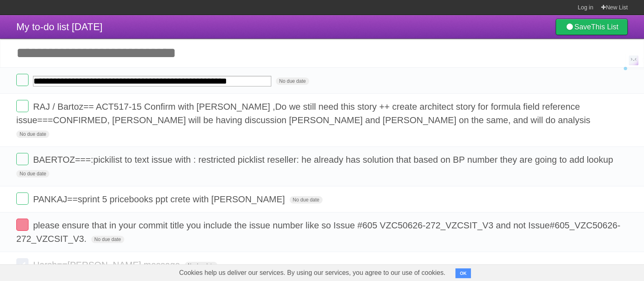 This screenshot has height=281, width=644. I want to click on a: SaveThis List, so click(592, 27).